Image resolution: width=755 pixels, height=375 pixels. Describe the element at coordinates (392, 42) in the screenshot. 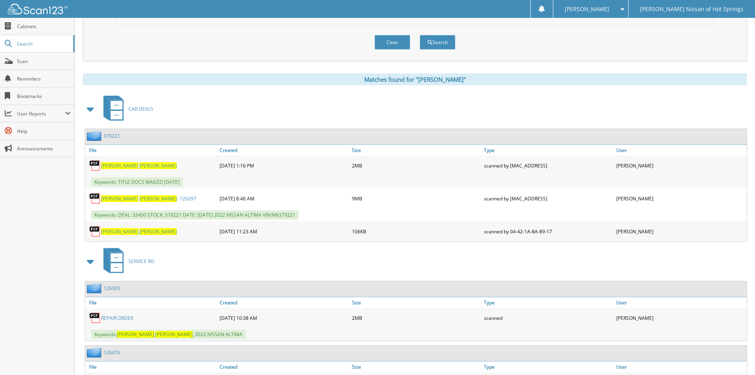

I see `button: Clear` at that location.